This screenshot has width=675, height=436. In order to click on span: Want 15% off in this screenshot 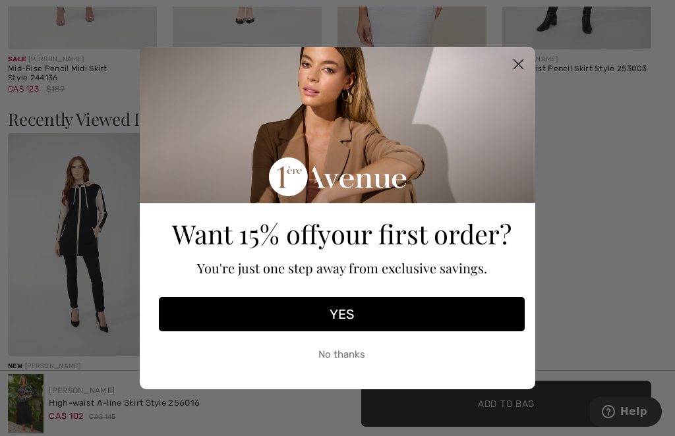, I will do `click(245, 233)`.